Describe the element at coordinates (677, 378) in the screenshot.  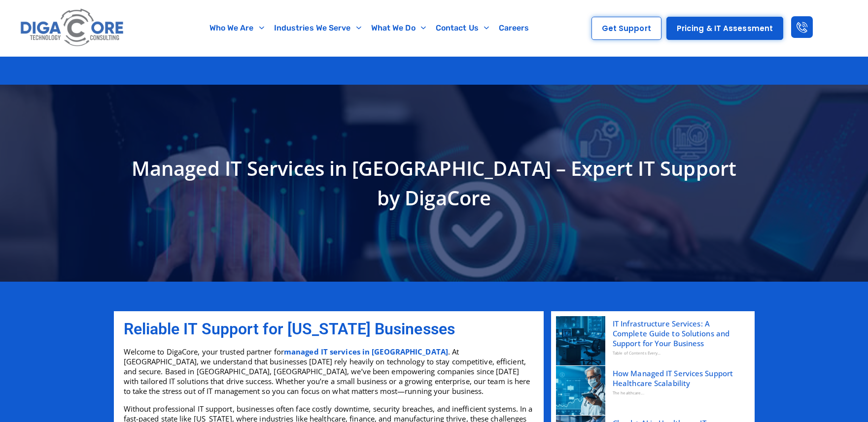
I see `a: How Managed IT Services Support Healthcare Scalability` at that location.